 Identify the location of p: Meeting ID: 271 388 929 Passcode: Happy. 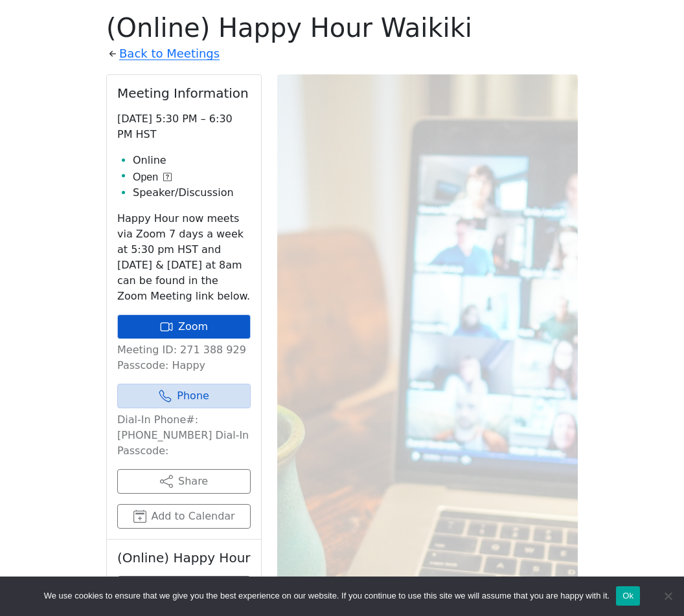
(184, 358).